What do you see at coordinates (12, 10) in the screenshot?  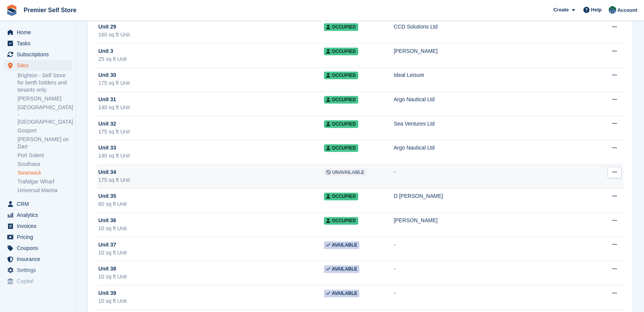 I see `img: stora-icon-8386f47178a22dfd0bd8f6a31ec36ba5ce8667c1dd55bd0f319d3a0aa187defe.svg` at bounding box center [12, 10].